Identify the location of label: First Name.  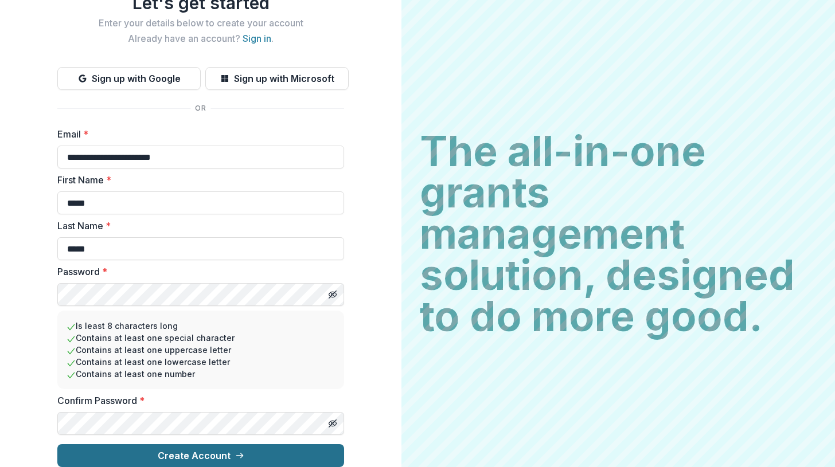
(197, 180).